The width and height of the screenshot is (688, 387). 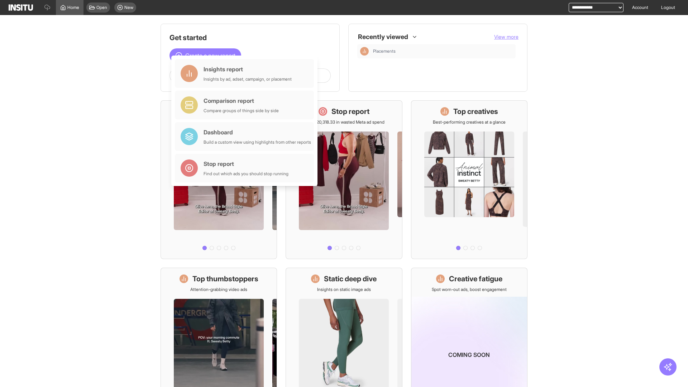 I want to click on div: Comparison report, so click(x=241, y=101).